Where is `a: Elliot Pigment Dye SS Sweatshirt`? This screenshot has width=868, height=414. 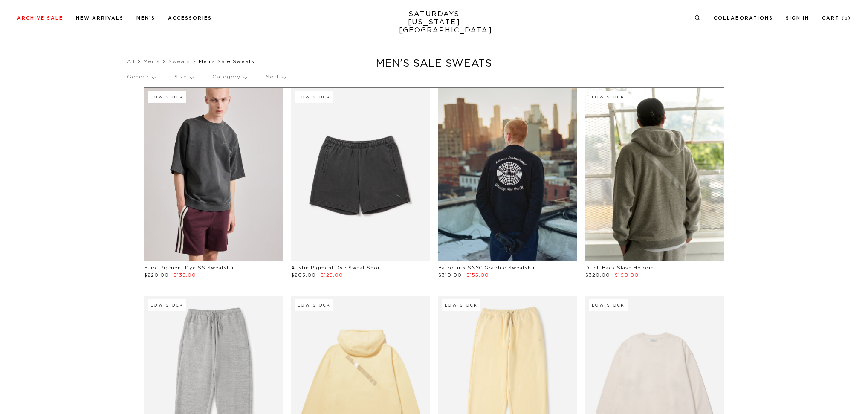
a: Elliot Pigment Dye SS Sweatshirt is located at coordinates (190, 268).